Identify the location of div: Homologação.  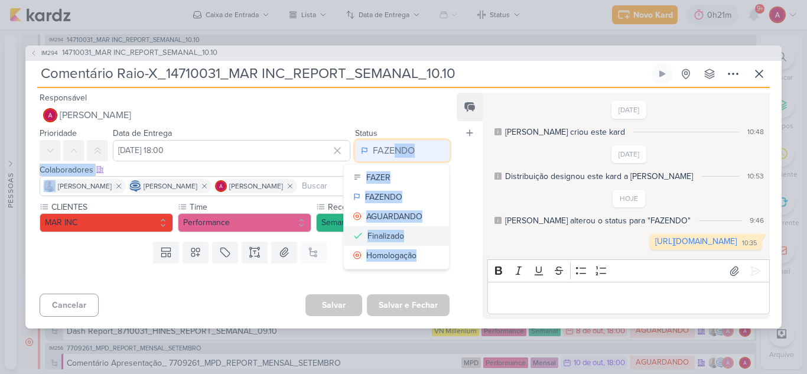
(391, 255).